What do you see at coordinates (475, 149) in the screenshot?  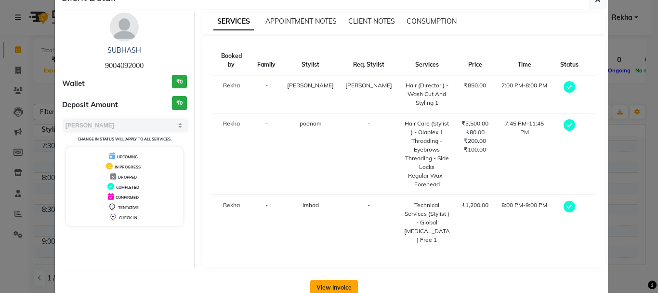 I see `div: ₹100.00` at bounding box center [475, 149].